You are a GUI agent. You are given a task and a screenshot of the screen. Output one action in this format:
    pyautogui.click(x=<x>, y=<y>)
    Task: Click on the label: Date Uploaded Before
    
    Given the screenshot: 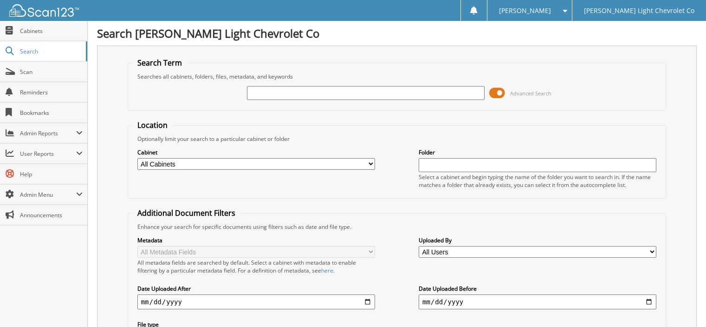 What is the action you would take?
    pyautogui.click(x=538, y=288)
    